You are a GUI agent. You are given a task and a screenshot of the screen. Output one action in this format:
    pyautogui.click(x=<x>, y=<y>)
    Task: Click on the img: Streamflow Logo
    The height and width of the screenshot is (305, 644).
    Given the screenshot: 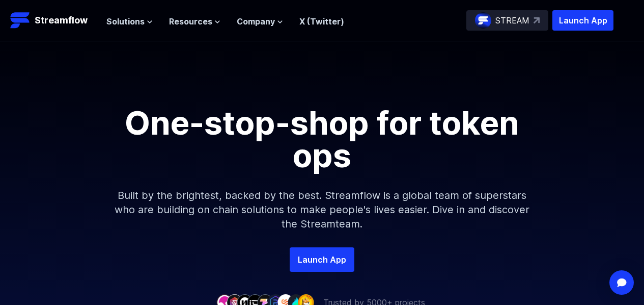 What is the action you would take?
    pyautogui.click(x=20, y=20)
    